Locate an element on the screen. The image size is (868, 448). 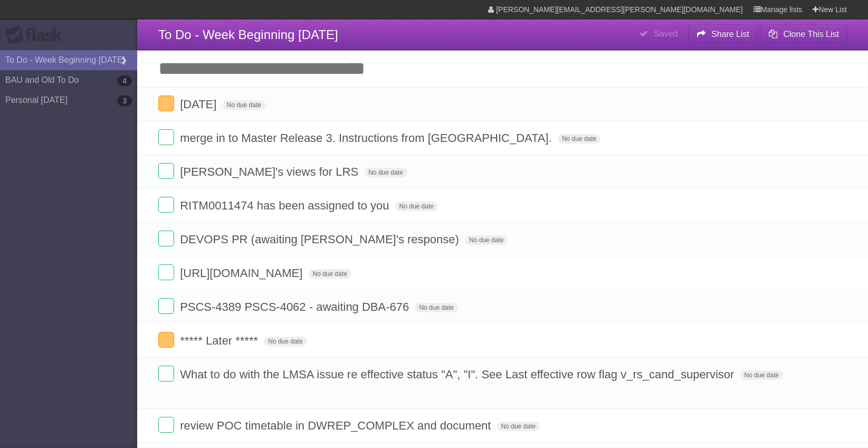
b: Share List is located at coordinates (731, 34).